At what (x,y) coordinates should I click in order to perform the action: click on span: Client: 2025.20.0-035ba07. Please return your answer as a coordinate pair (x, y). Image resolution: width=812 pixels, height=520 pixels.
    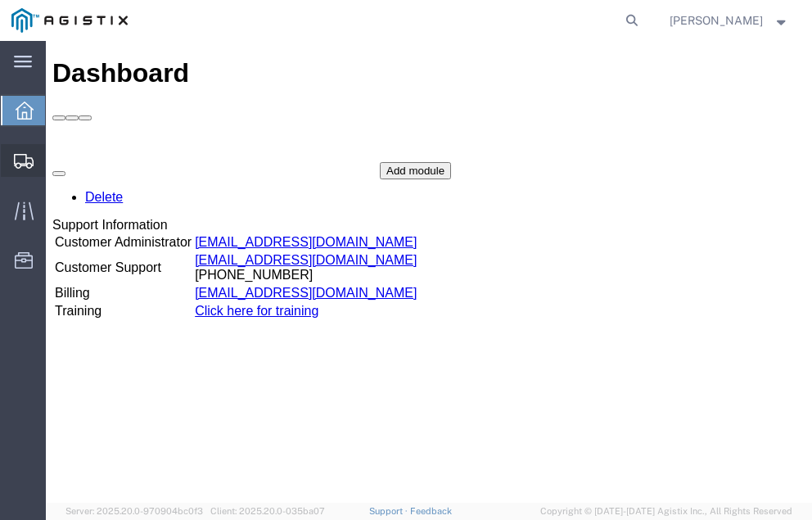
    Looking at the image, I should click on (268, 511).